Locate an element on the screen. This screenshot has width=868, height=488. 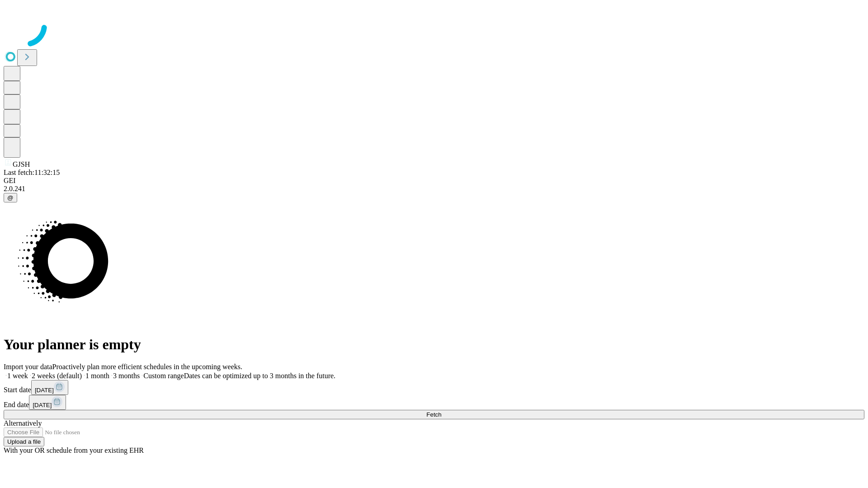
span: Proactively plan more efficient schedules in the upcoming weeks. is located at coordinates (147, 366).